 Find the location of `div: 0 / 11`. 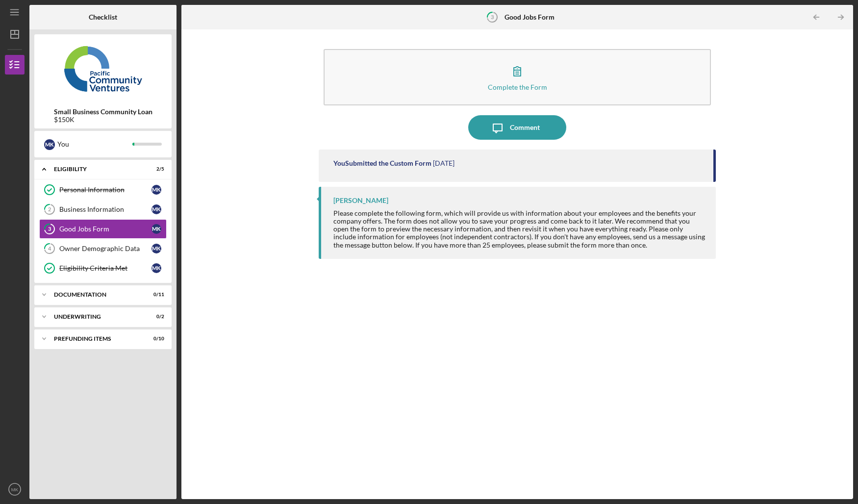

div: 0 / 11 is located at coordinates (155, 294).